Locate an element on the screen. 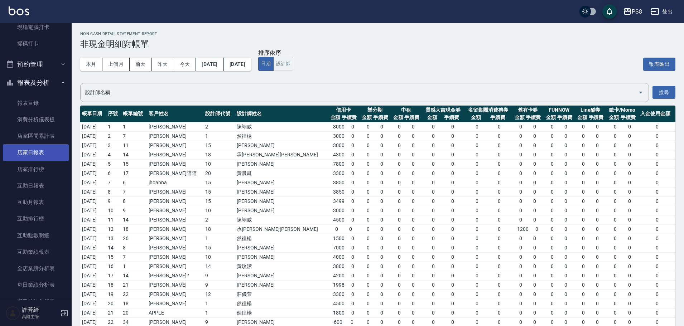  span: 3499 is located at coordinates (339, 201).